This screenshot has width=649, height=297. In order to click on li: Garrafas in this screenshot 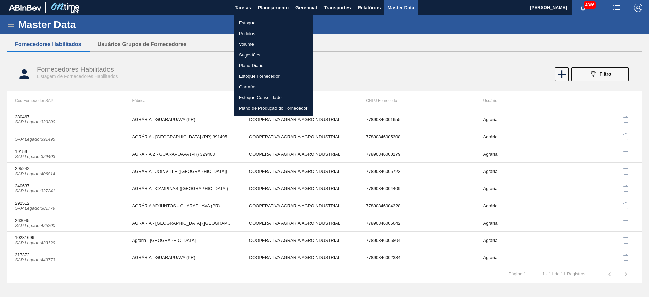, I will do `click(273, 87)`.